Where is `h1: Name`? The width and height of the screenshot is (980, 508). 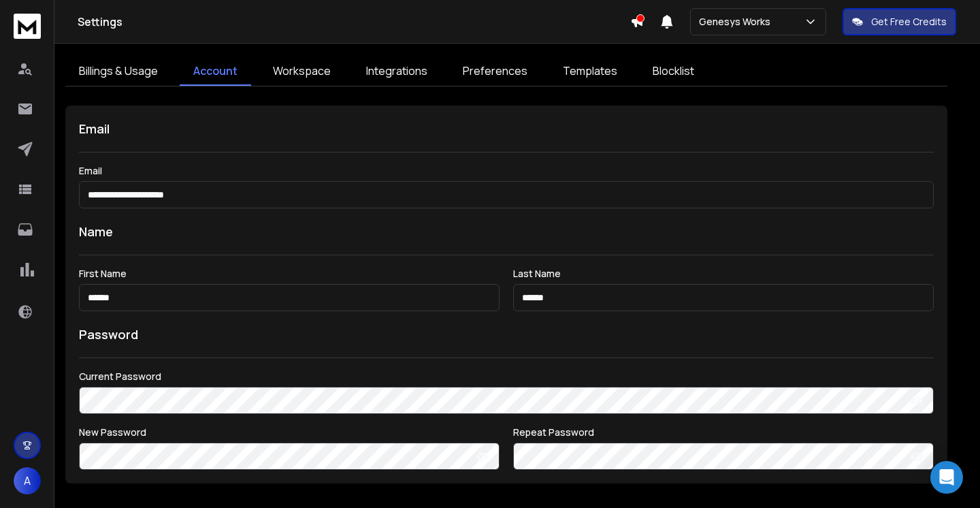 h1: Name is located at coordinates (507, 232).